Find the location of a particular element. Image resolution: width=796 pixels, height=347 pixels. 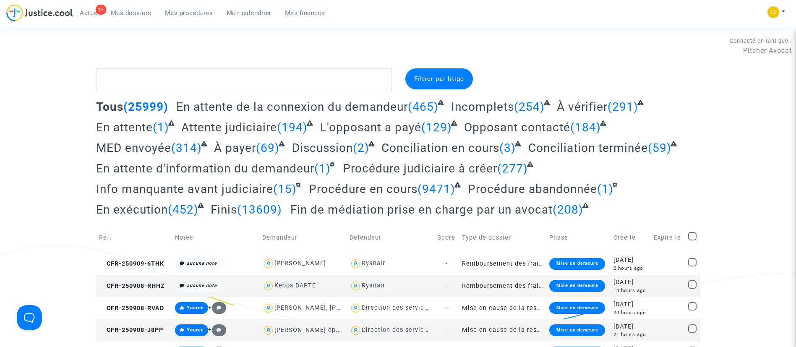

td: Expire le is located at coordinates (668, 237).